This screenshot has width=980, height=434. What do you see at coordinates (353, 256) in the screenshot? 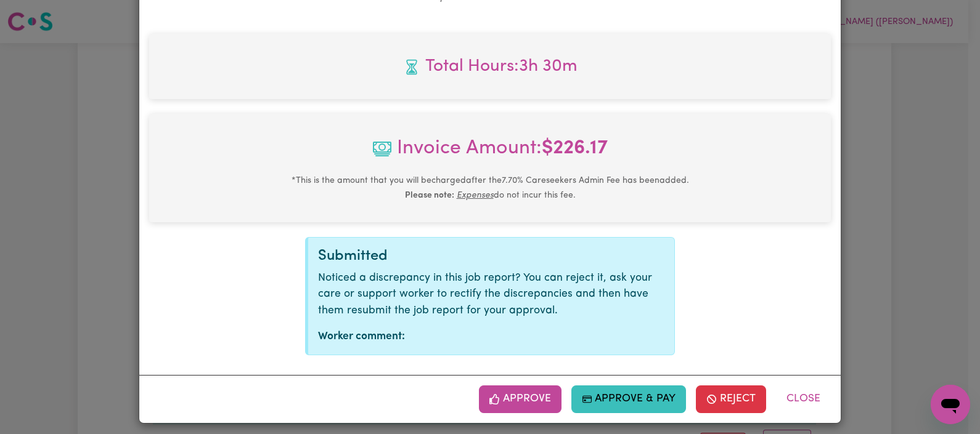
I see `span: Submitted` at bounding box center [353, 256].